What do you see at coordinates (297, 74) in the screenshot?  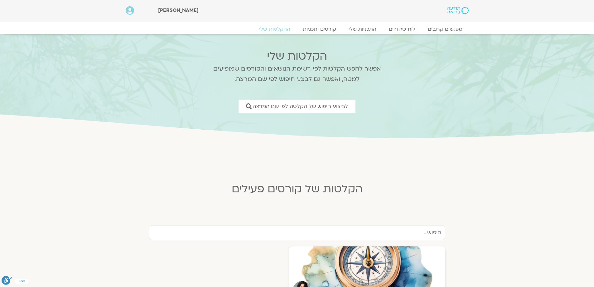 I see `p: אפשר לחפש הקלטות לפי רשימת הנושאים והקורסים שמופיעים למטה, ואפשר גם לבצע חיפוש לפי שם המרצה.` at bounding box center [297, 74].